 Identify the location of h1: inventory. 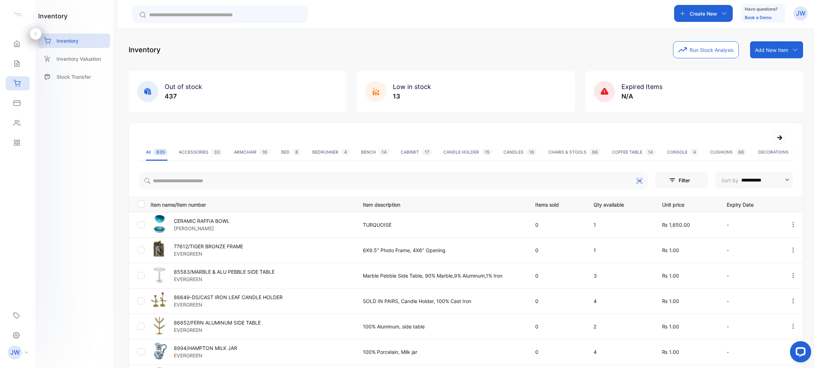
(53, 16).